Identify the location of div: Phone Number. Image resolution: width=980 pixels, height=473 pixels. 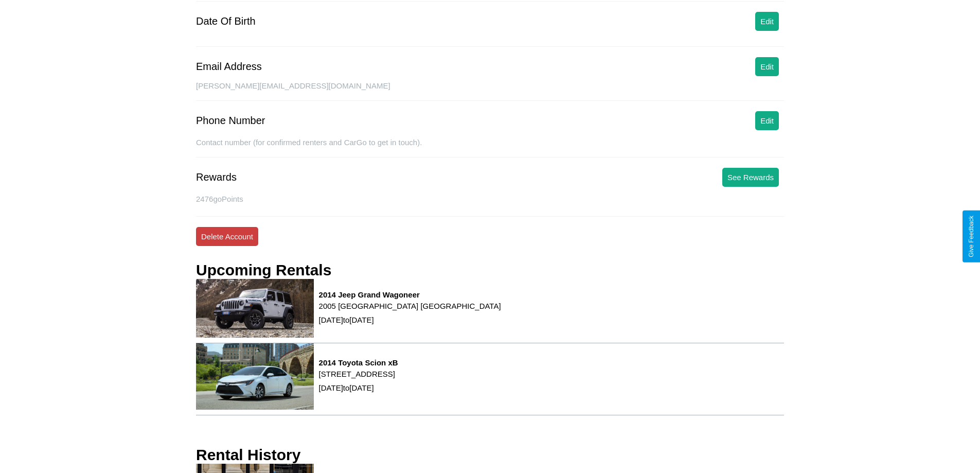
(231, 121).